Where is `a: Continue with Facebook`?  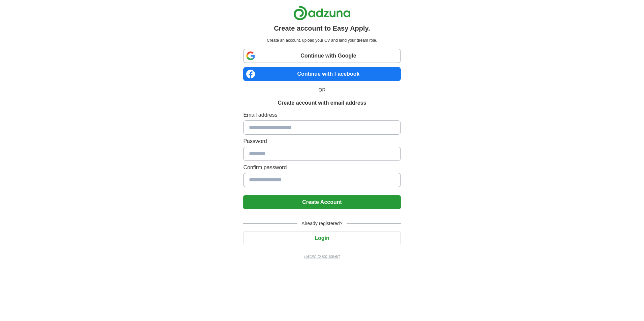
a: Continue with Facebook is located at coordinates (322, 74).